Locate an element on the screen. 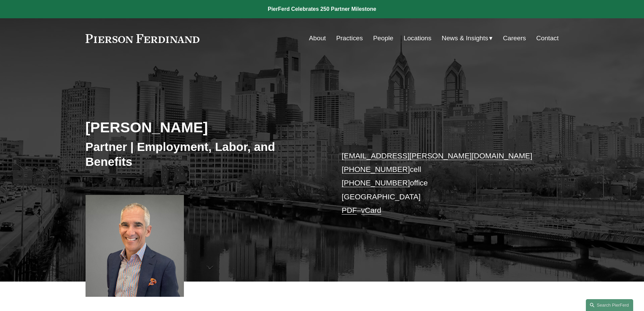 This screenshot has height=311, width=644. a: People is located at coordinates (384, 38).